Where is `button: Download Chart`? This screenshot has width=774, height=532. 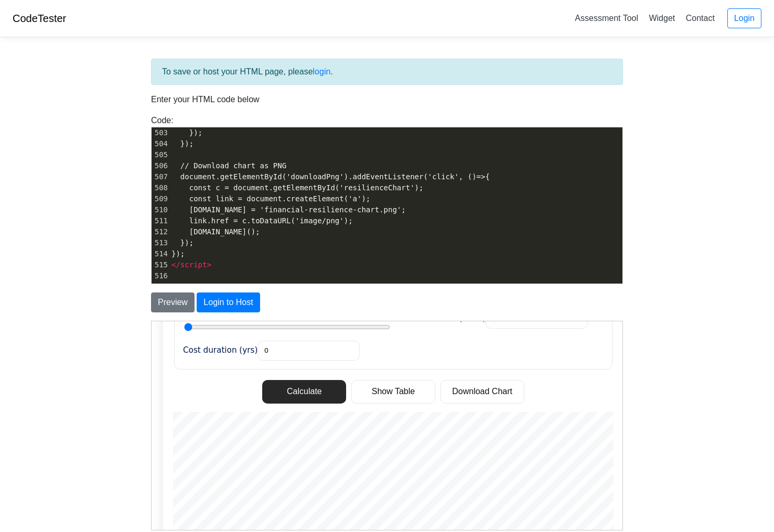
button: Download Chart is located at coordinates (331, 71).